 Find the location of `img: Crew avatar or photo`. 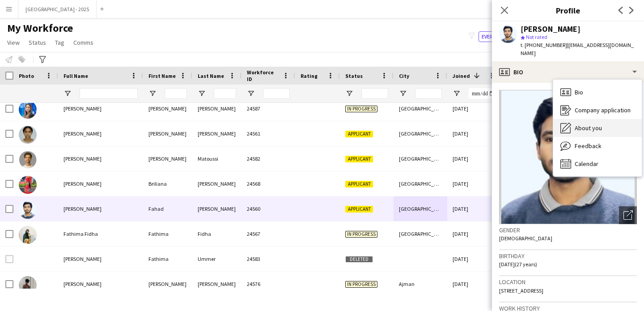

img: Crew avatar or photo is located at coordinates (568, 157).